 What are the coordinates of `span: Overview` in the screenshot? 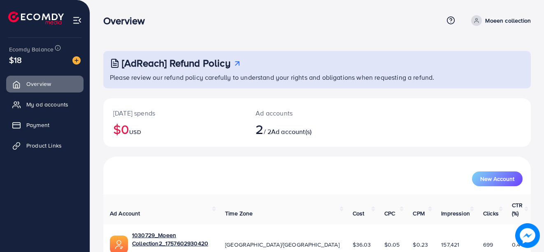 It's located at (39, 84).